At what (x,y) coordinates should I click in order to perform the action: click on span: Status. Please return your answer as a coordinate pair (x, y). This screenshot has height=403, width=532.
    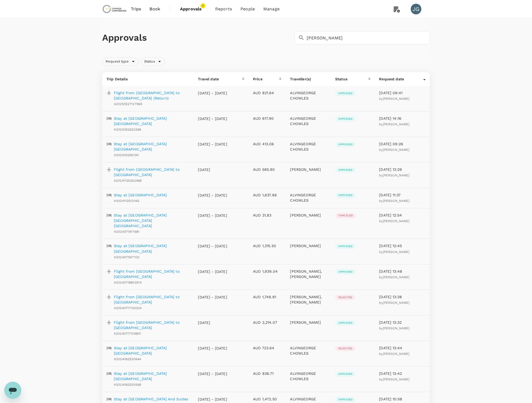
    Looking at the image, I should click on (149, 61).